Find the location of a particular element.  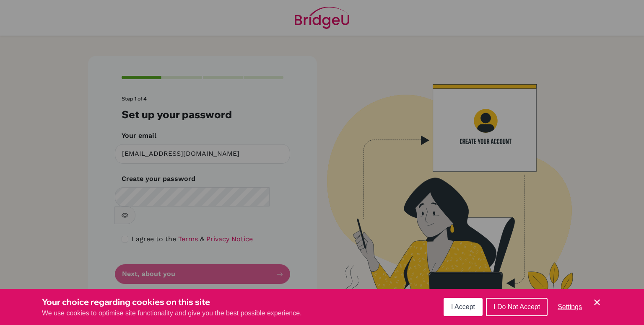

button: I Accept is located at coordinates (463, 307).